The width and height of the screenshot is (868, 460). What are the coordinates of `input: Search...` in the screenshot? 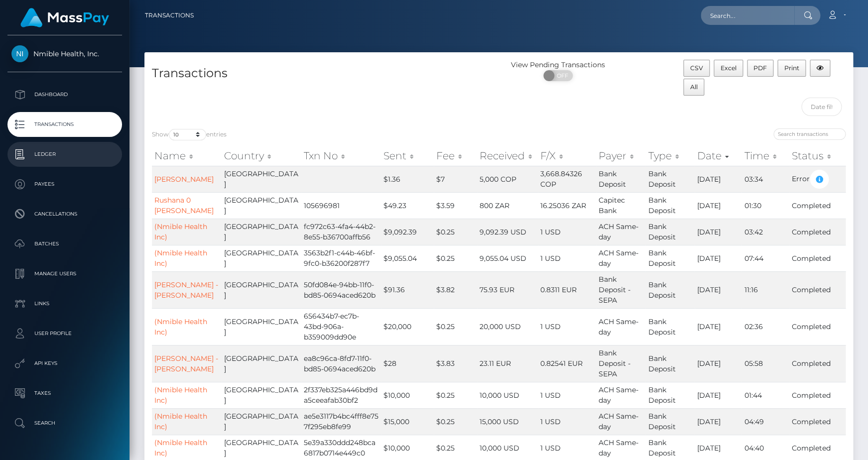 It's located at (747, 15).